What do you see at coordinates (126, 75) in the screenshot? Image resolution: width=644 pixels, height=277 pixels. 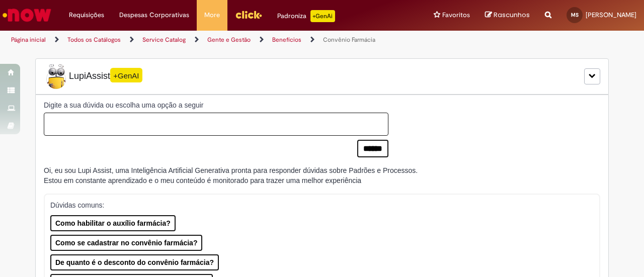 I see `span: +GenAI` at bounding box center [126, 75].